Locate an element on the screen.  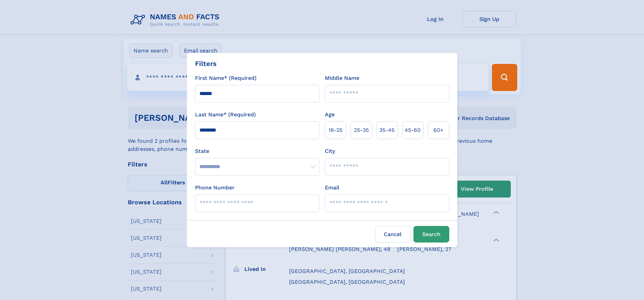
label: State is located at coordinates (257, 151).